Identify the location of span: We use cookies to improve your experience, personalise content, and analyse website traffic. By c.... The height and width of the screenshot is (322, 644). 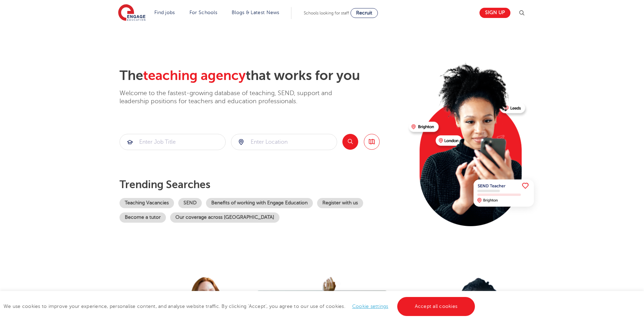
(240, 306).